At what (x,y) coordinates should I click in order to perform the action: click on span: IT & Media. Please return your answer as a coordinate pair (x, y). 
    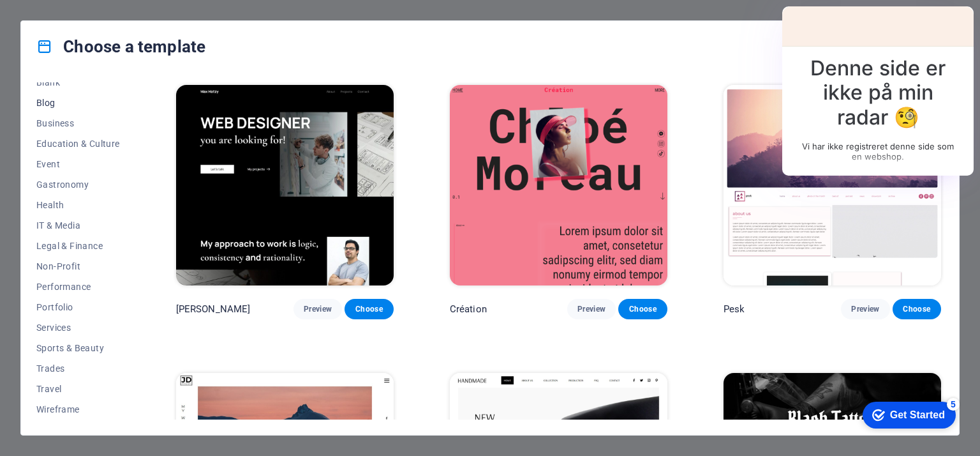
    Looking at the image, I should click on (78, 225).